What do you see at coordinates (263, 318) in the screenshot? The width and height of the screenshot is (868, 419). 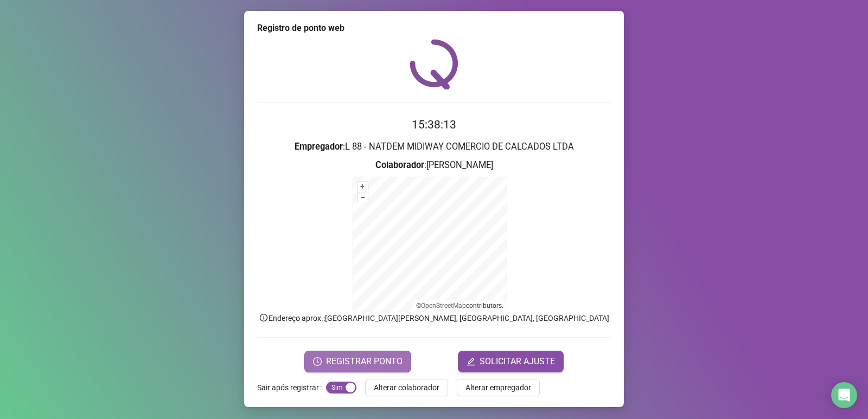 I see `span: info-circle` at bounding box center [263, 318].